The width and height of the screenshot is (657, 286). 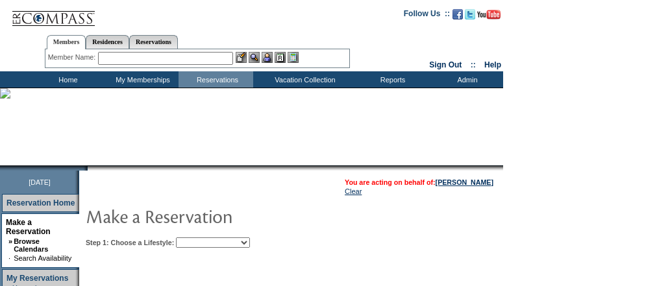 What do you see at coordinates (254, 57) in the screenshot?
I see `img: View` at bounding box center [254, 57].